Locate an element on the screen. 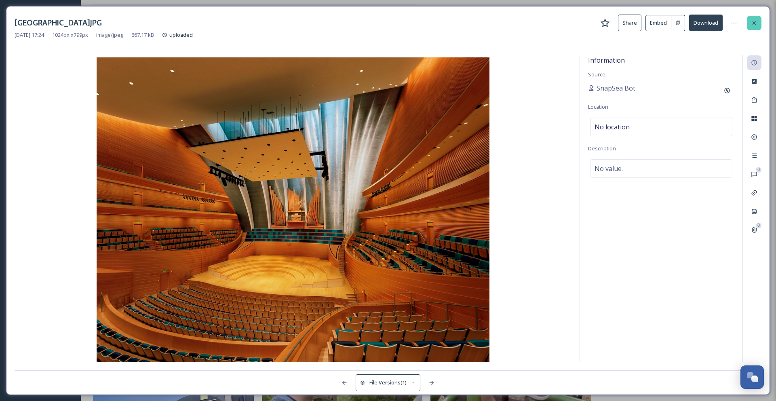 Image resolution: width=776 pixels, height=401 pixels. span: 667.17 kB is located at coordinates (143, 35).